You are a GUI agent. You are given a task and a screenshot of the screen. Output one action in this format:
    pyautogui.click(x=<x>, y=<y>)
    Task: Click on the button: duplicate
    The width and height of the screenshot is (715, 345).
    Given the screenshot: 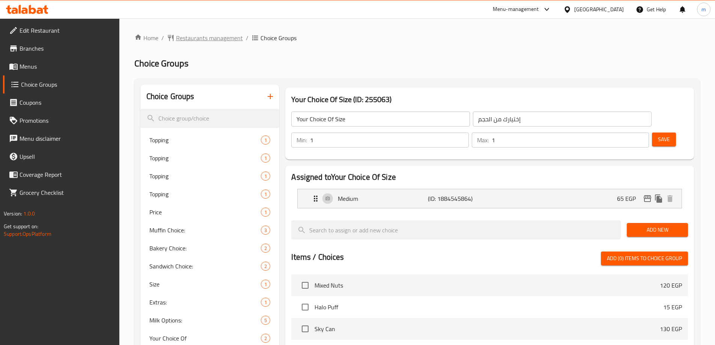 What is the action you would take?
    pyautogui.click(x=658, y=198)
    